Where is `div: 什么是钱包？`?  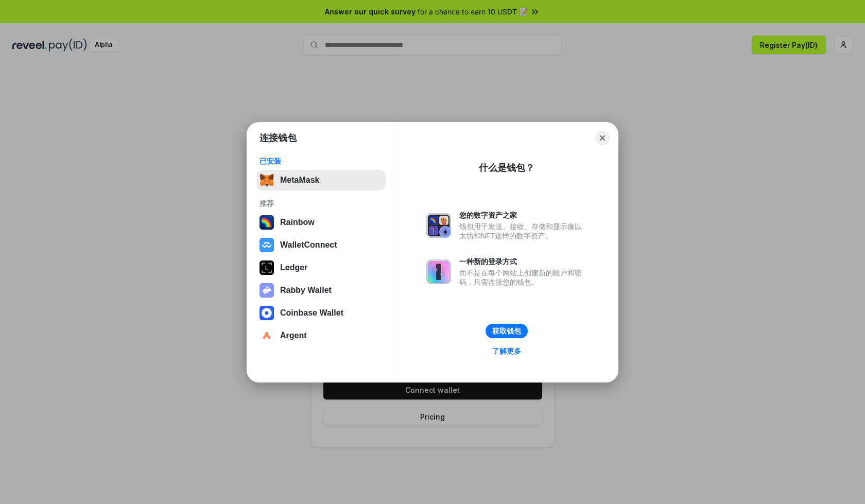 div: 什么是钱包？ is located at coordinates (507, 168).